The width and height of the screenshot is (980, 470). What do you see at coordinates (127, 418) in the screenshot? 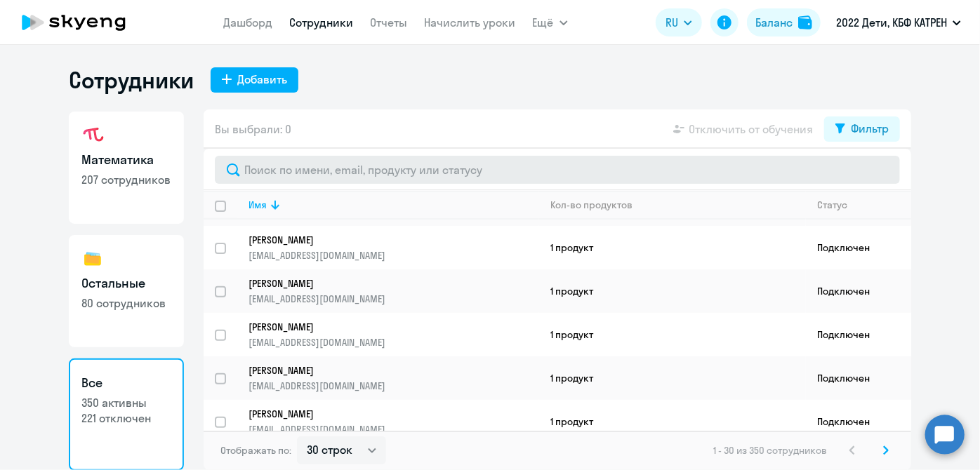
I see `p: 221 отключен` at bounding box center [127, 418].